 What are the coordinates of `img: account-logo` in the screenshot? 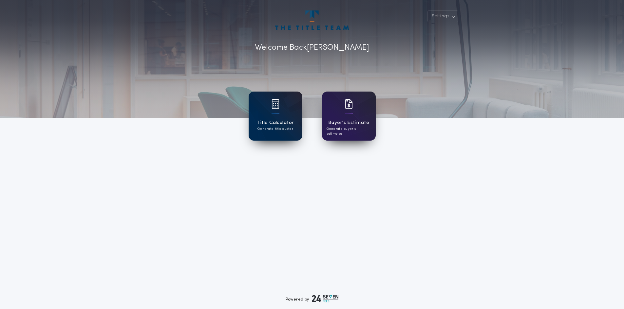 It's located at (312, 20).